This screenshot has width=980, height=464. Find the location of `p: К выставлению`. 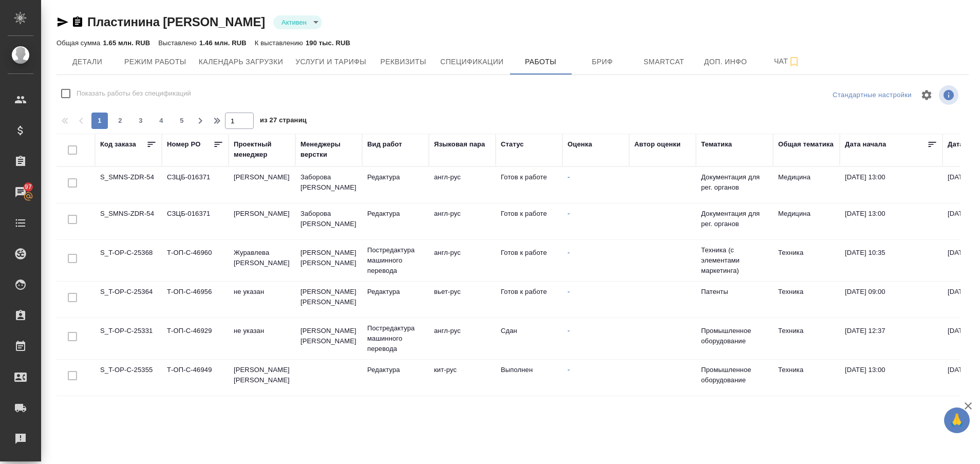

p: К выставлению is located at coordinates (280, 42).